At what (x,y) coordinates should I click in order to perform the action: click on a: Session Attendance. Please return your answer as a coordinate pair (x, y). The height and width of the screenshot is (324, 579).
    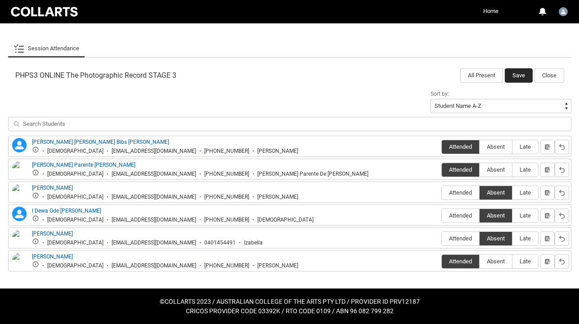
    Looking at the image, I should click on (46, 49).